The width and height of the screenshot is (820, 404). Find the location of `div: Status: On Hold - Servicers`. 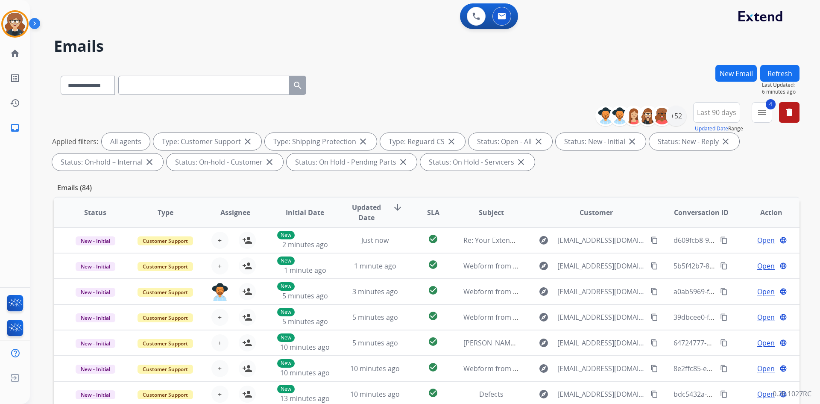

div: Status: On Hold - Servicers is located at coordinates (478, 162).